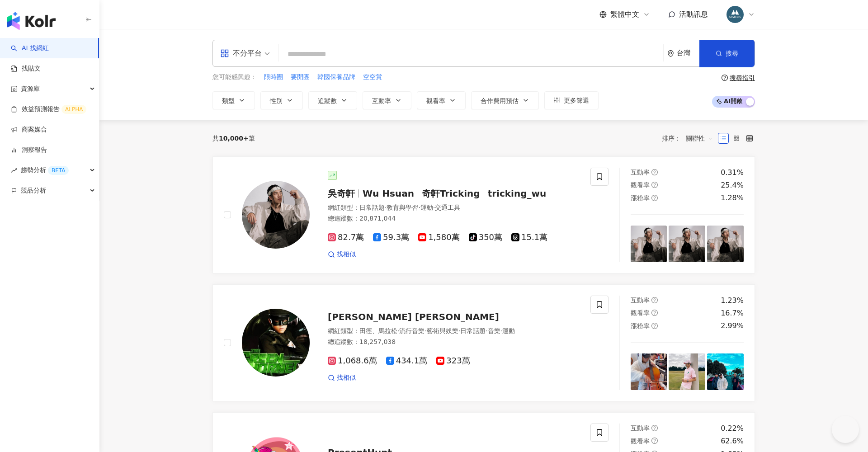  I want to click on span: appstore, so click(225, 53).